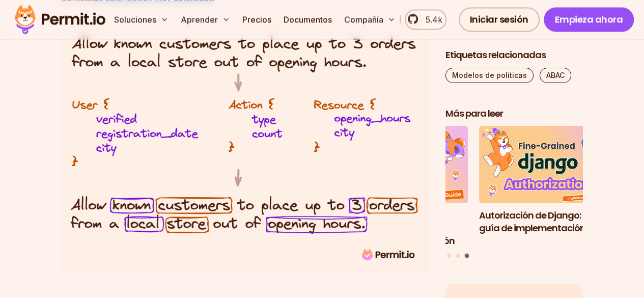  I want to click on div: Publicaciones, so click(514, 193).